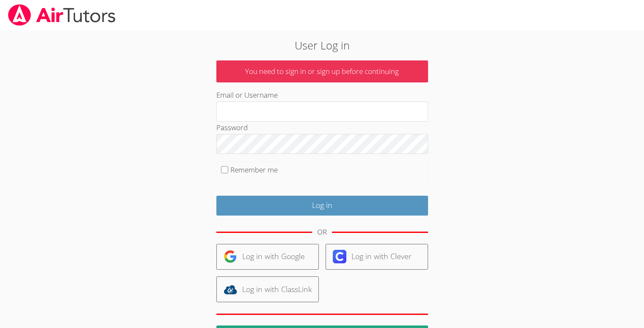  Describe the element at coordinates (230, 289) in the screenshot. I see `img: classlink-logo-d6bb404cc1216ec64c9a2012d9dc4662098be43eaf13dc465df04b49fa7ab582.svg` at that location.